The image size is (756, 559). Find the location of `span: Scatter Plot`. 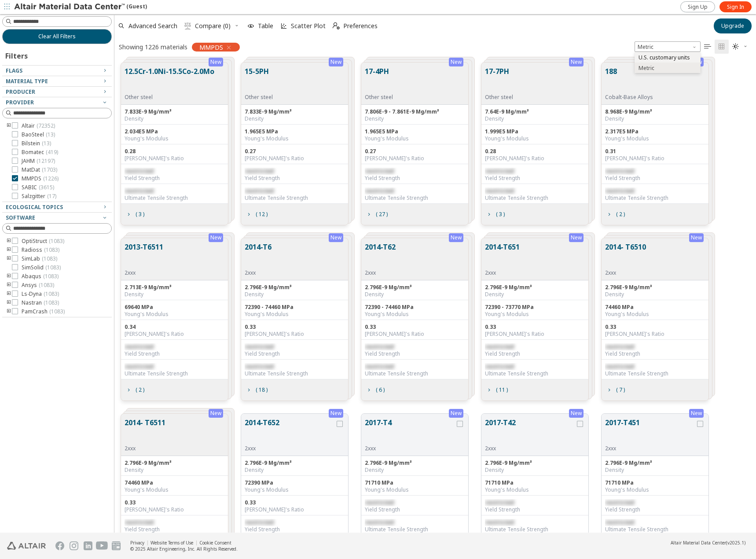

span: Scatter Plot is located at coordinates (308, 26).